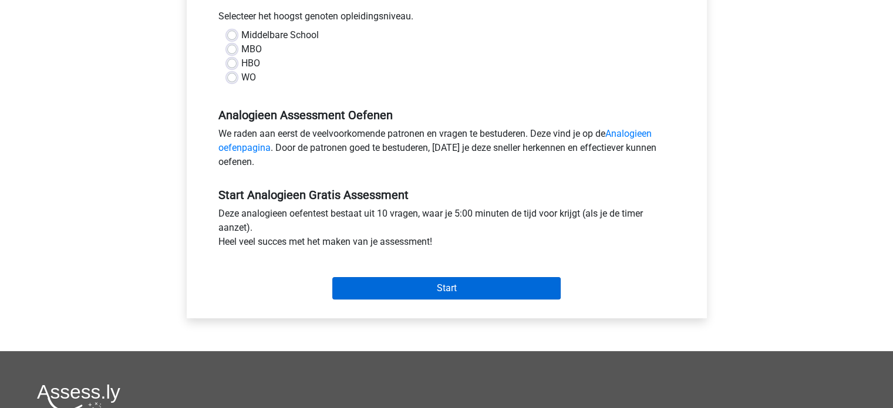 The height and width of the screenshot is (408, 893). What do you see at coordinates (280, 35) in the screenshot?
I see `label: Middelbare School` at bounding box center [280, 35].